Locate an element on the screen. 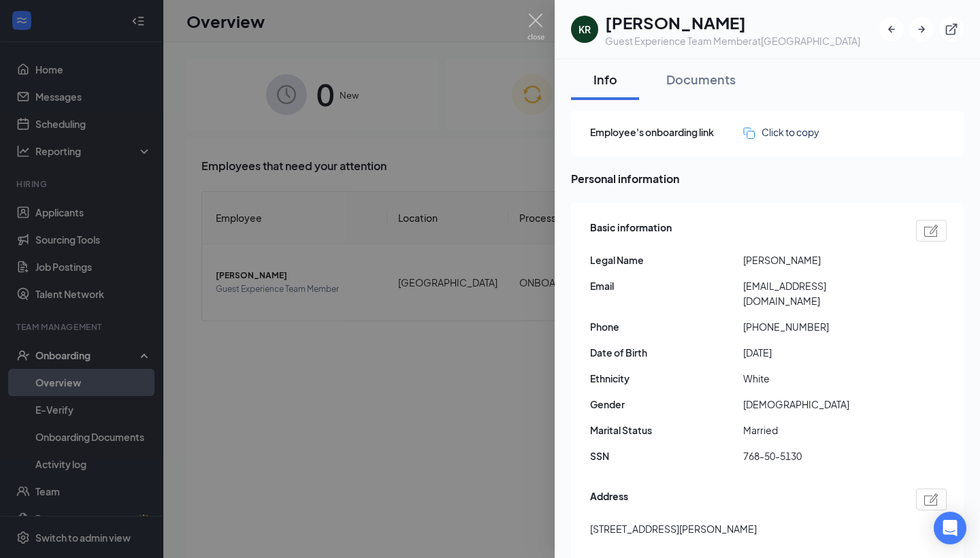  svg: ArrowLeftNew is located at coordinates (891, 30).